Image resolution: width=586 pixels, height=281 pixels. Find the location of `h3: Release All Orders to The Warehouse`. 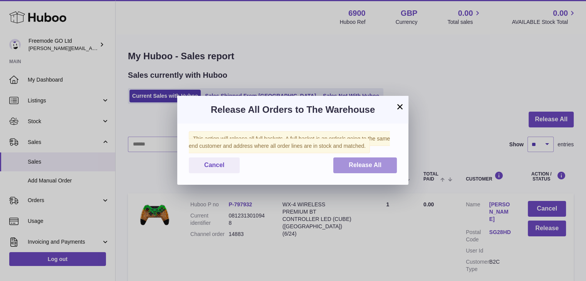

h3: Release All Orders to The Warehouse is located at coordinates (293, 110).